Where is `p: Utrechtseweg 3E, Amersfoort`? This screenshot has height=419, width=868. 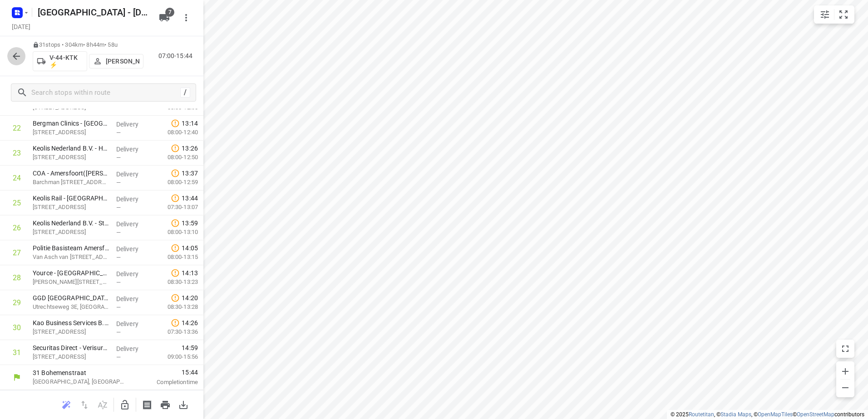
p: Utrechtseweg 3E, Amersfoort is located at coordinates (71, 308).